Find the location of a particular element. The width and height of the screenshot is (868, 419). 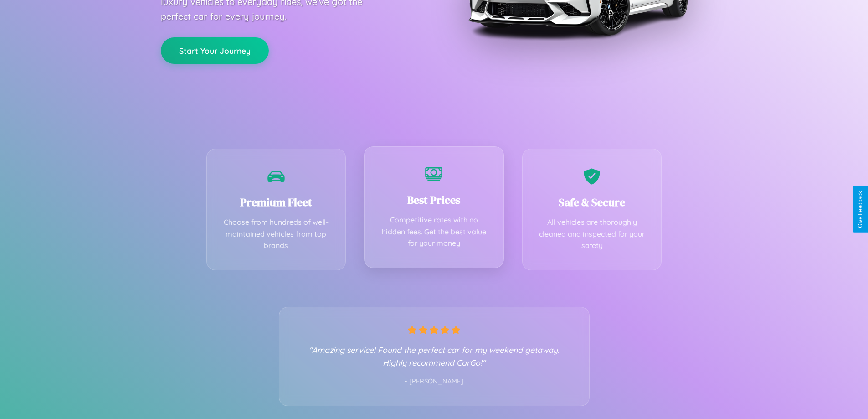

p: "Amazing service! Found the perfect car for my weekend getaway. Highly recommend CarGo!" is located at coordinates (434, 356).